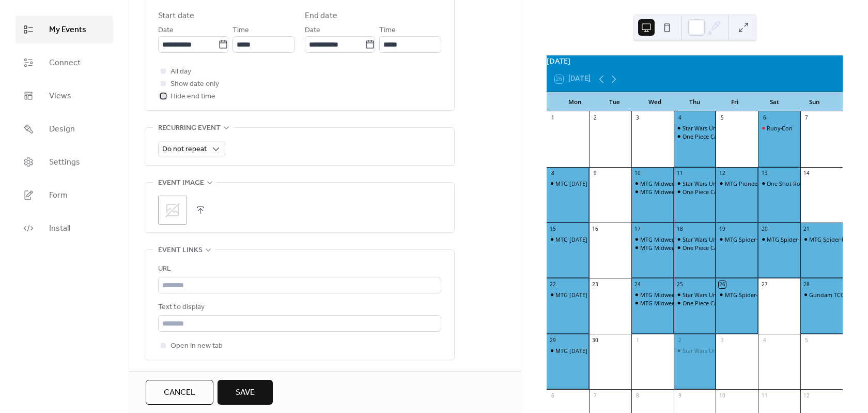 The image size is (868, 413). Describe the element at coordinates (680, 228) in the screenshot. I see `div: 18` at that location.